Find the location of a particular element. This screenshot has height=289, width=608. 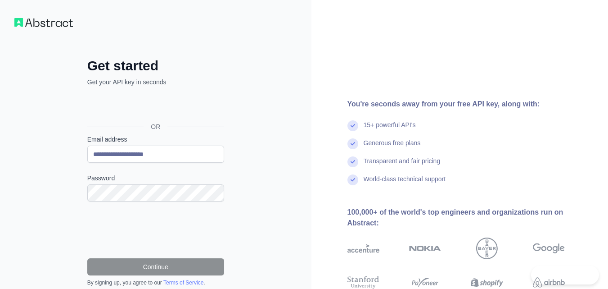

label: Email address is located at coordinates (156, 139).